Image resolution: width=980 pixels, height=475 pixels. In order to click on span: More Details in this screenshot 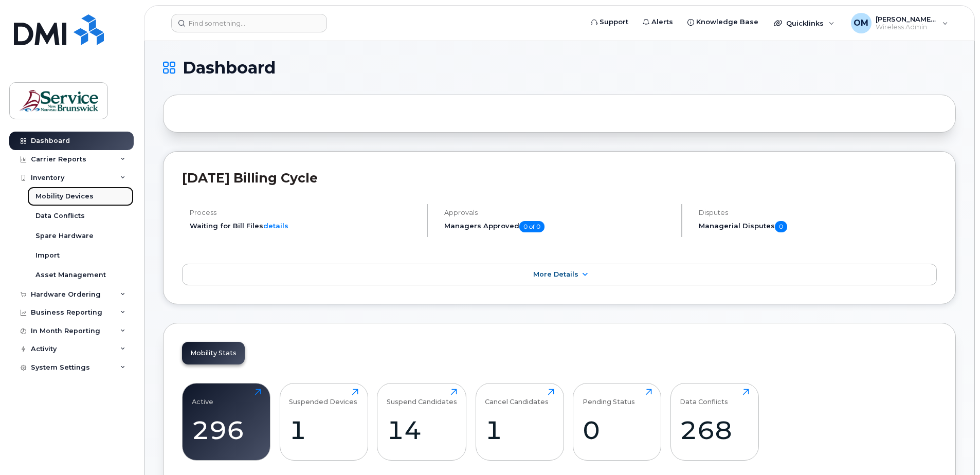, I will do `click(556, 274)`.